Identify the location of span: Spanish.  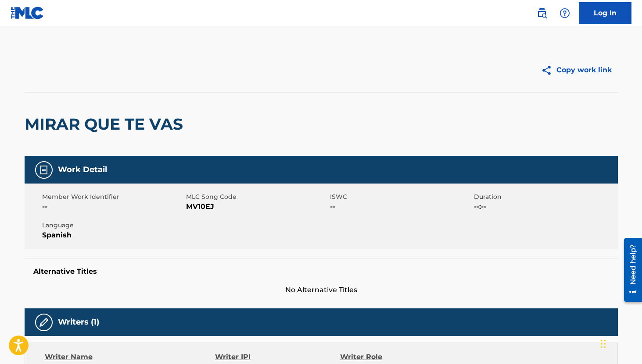
(113, 235).